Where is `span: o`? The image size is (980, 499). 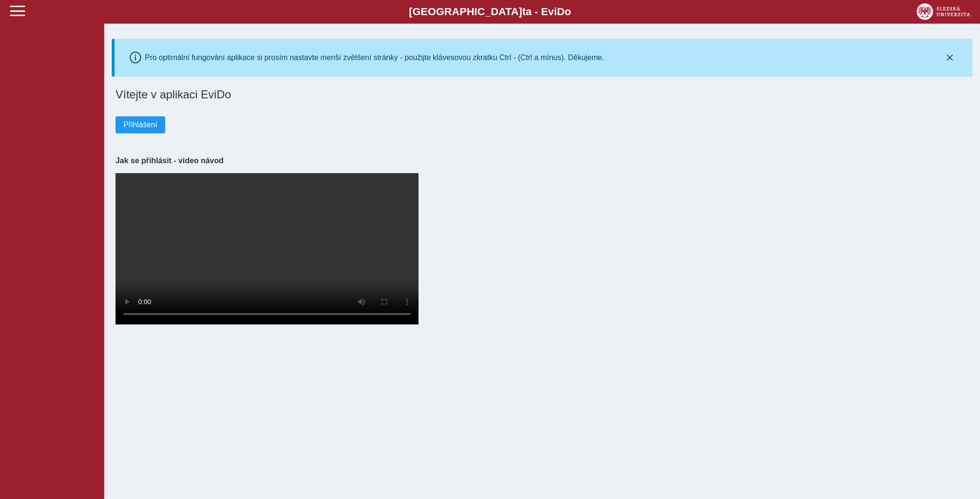
span: o is located at coordinates (568, 11).